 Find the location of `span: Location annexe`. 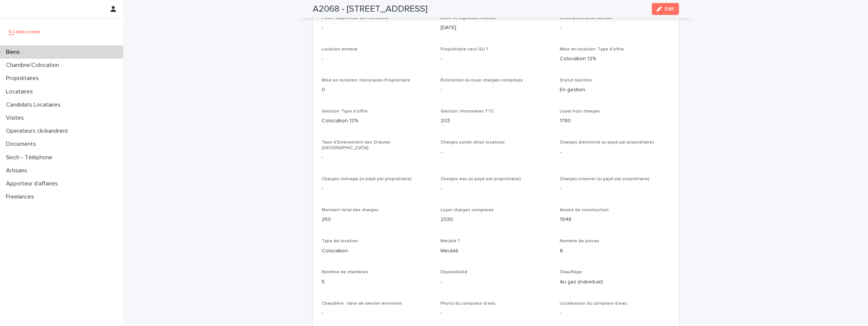

span: Location annexe is located at coordinates (340, 49).